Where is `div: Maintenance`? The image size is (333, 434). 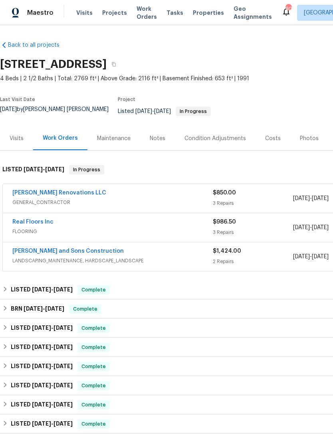
div: Maintenance is located at coordinates (114, 139).